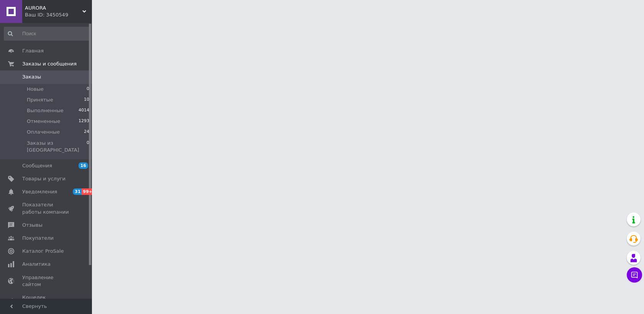 The width and height of the screenshot is (644, 314). I want to click on span: Аналитика, so click(37, 265).